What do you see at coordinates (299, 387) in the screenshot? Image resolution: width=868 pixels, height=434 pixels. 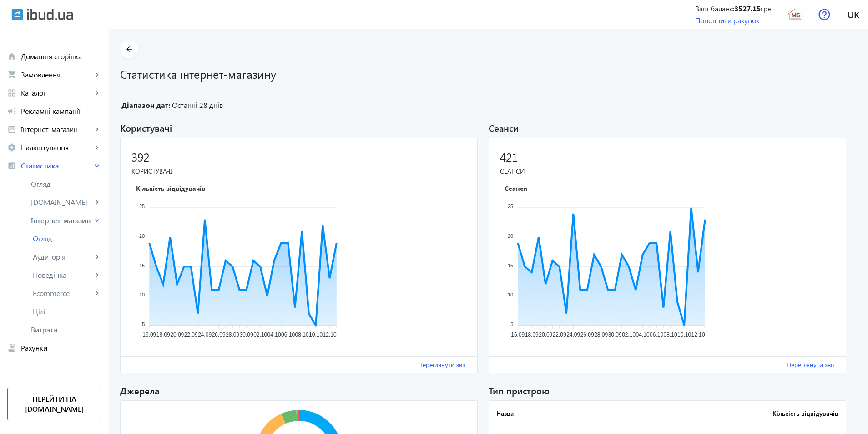 I see `h2: Джерела` at bounding box center [299, 387].